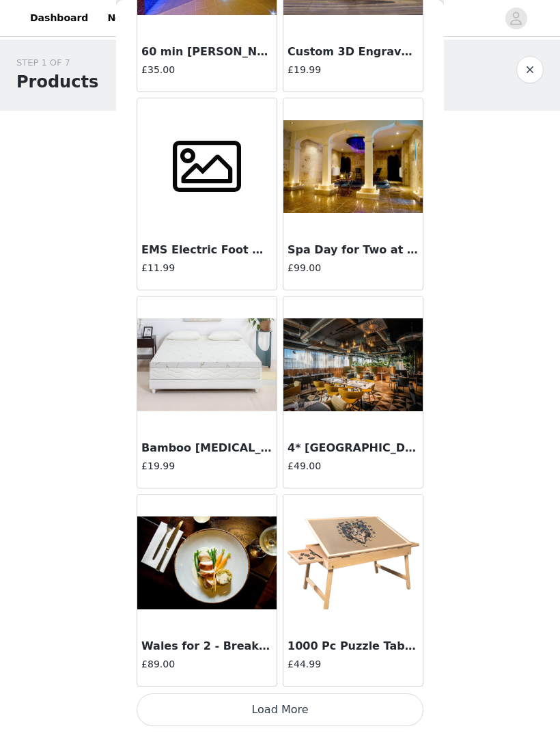  I want to click on button: Load More, so click(280, 709).